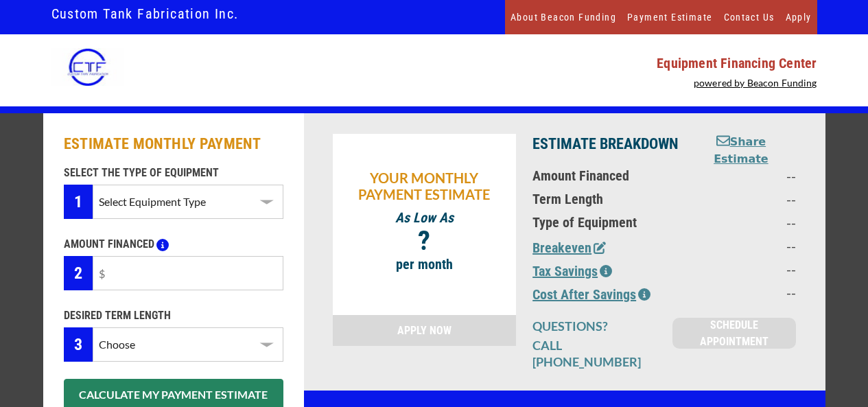  Describe the element at coordinates (606, 144) in the screenshot. I see `p: ESTIMATE BREAKDOWN` at that location.